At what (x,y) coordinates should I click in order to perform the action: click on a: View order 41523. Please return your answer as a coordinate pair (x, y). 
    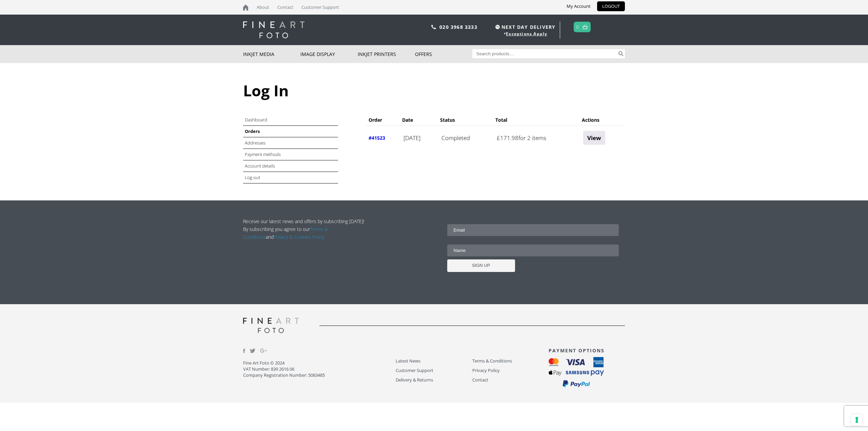
    Looking at the image, I should click on (594, 138).